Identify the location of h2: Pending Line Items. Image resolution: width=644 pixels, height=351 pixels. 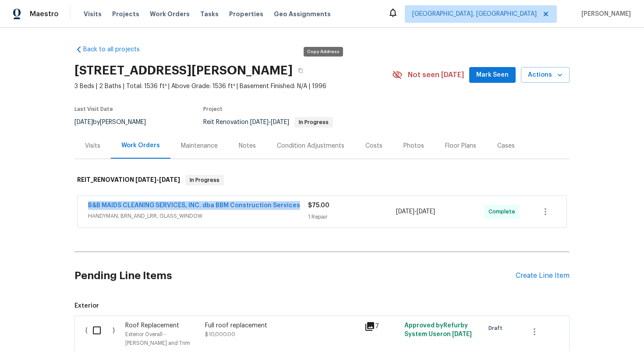
(295, 275).